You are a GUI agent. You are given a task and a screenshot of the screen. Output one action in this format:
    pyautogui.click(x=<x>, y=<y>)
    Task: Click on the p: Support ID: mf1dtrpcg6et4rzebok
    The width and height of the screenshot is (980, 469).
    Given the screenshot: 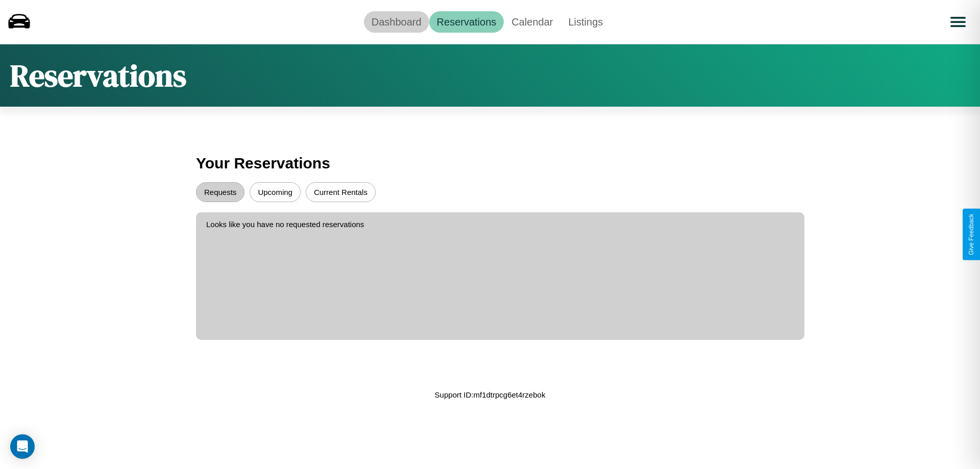 What is the action you would take?
    pyautogui.click(x=490, y=395)
    